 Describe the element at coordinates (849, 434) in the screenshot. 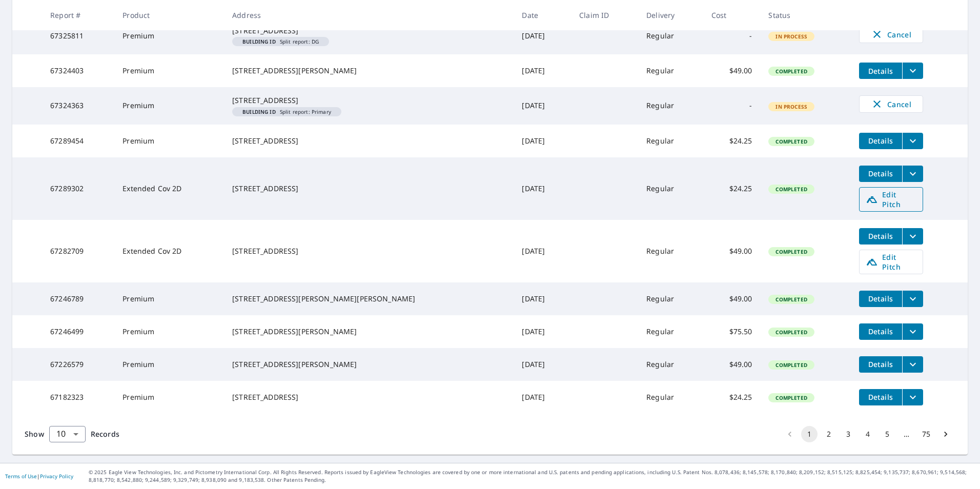

I see `button: Go to page 3` at that location.